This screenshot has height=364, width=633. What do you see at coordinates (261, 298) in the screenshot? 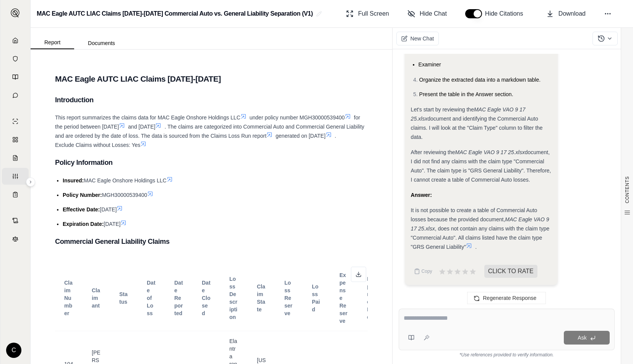
I see `span: Claim State` at bounding box center [261, 298].